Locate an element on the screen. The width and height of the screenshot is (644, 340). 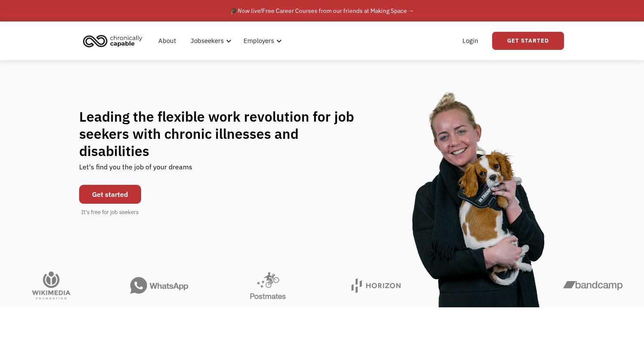
img: Chronically Capable logo is located at coordinates (113, 41).